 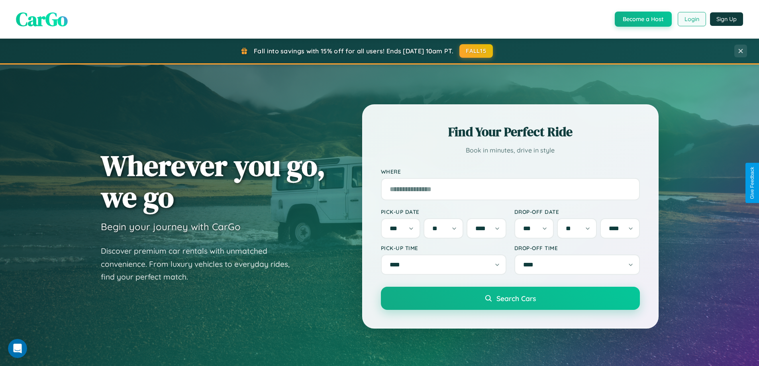 I want to click on button: Search Cars, so click(x=511, y=299).